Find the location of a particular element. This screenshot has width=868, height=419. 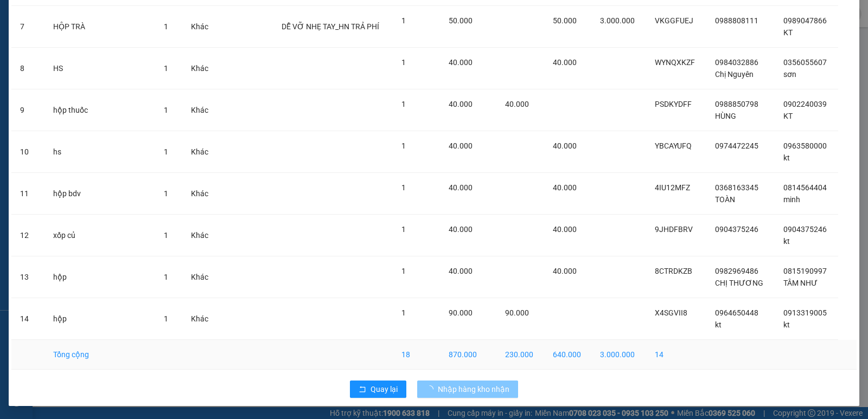

td: 13 is located at coordinates (28, 277).